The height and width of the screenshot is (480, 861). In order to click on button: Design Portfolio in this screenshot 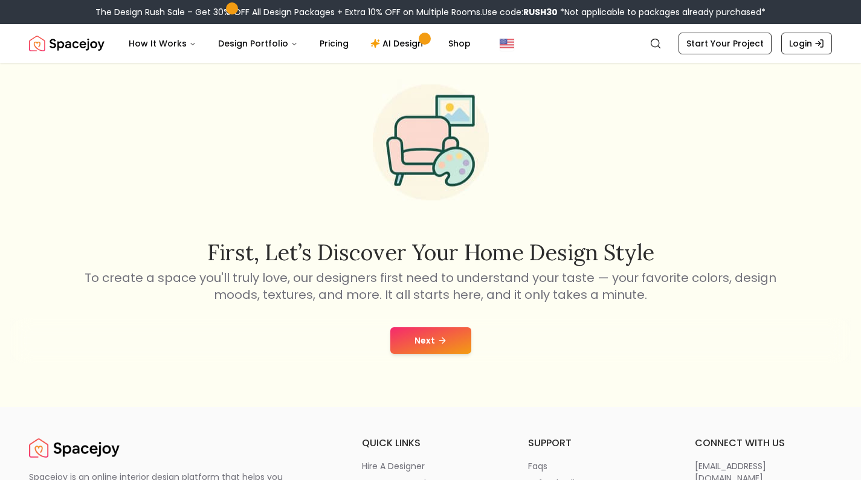, I will do `click(258, 44)`.